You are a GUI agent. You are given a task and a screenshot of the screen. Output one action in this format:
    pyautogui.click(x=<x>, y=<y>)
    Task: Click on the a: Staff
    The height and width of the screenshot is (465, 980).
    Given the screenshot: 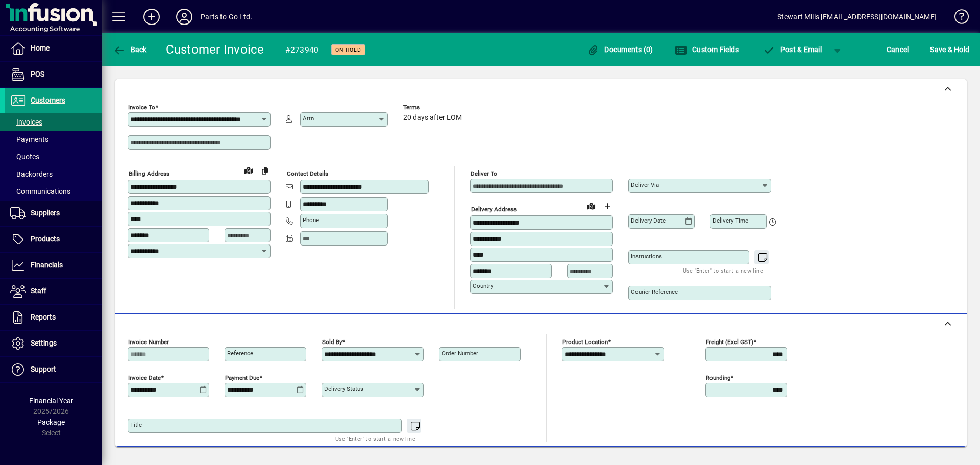 What is the action you would take?
    pyautogui.click(x=53, y=291)
    